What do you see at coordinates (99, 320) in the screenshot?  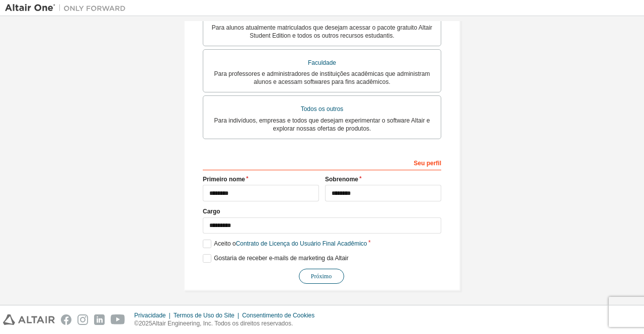 I see `img: linkedin.svg` at bounding box center [99, 320].